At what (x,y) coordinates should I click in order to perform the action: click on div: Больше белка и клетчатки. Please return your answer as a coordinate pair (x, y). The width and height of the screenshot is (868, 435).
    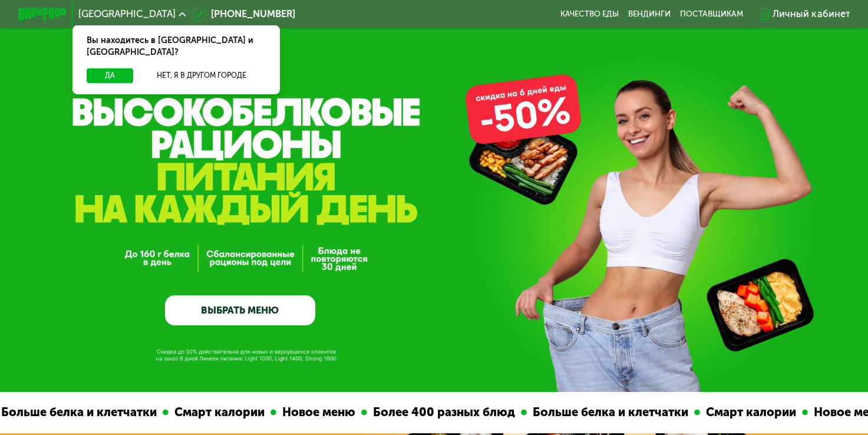
    Looking at the image, I should click on (608, 412).